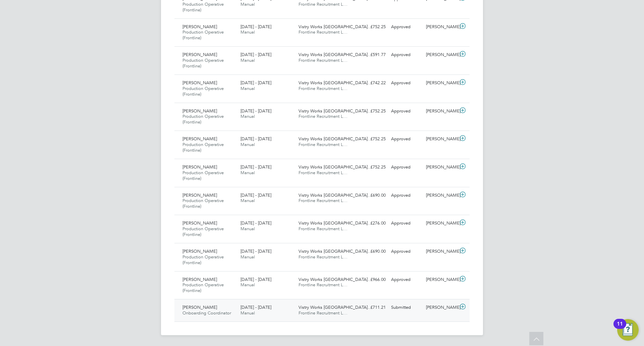 This screenshot has height=346, width=644. I want to click on div: Submitted, so click(405, 307).